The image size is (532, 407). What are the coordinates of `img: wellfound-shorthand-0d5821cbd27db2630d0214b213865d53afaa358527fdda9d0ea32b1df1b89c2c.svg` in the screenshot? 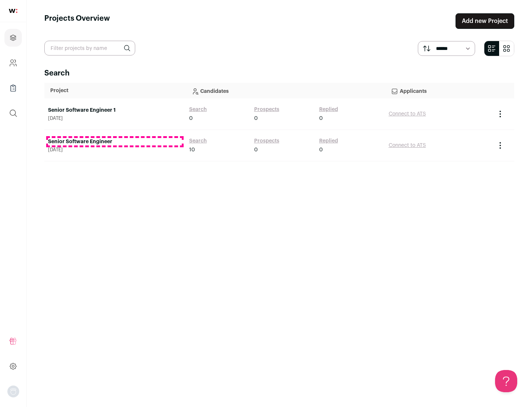 It's located at (13, 10).